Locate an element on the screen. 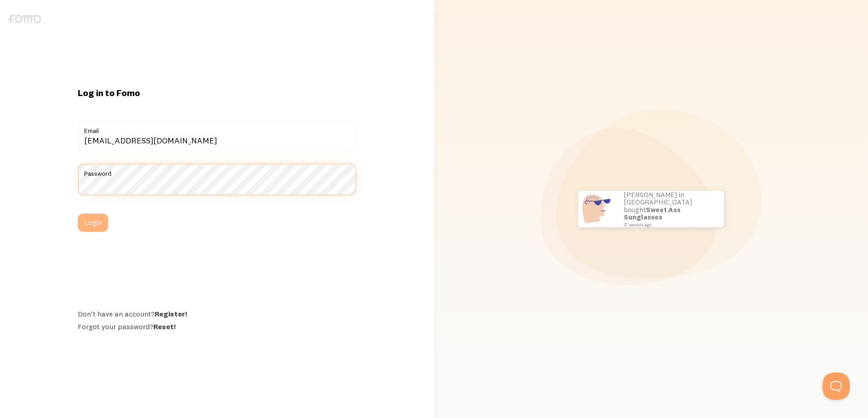  div: Forgot your password? is located at coordinates (217, 326).